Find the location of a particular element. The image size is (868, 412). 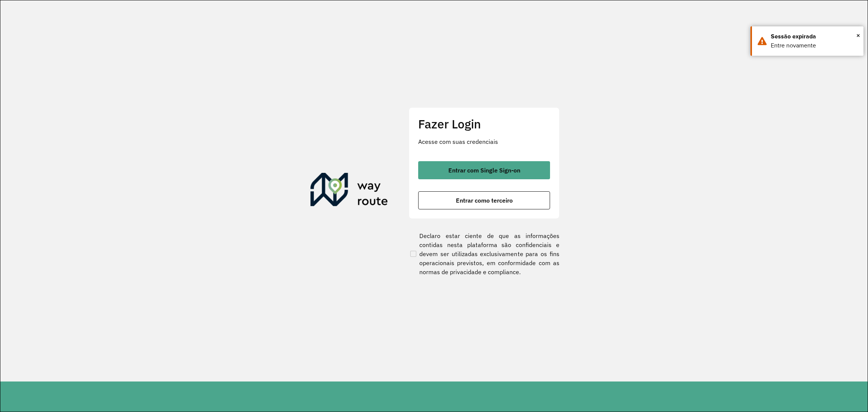

button: Close is located at coordinates (858, 35).